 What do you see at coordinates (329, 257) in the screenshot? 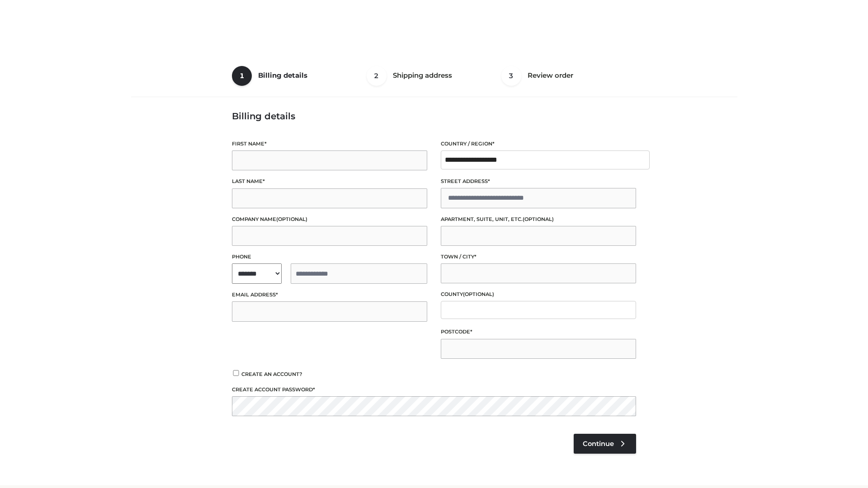
I see `label: Phone` at bounding box center [329, 257].